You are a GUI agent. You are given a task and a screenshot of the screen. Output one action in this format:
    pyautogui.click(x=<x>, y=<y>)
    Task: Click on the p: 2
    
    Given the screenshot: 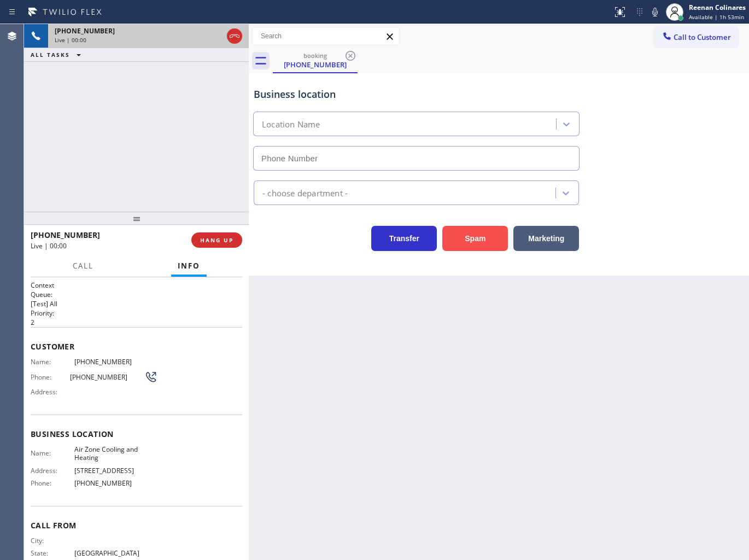 What is the action you would take?
    pyautogui.click(x=136, y=322)
    